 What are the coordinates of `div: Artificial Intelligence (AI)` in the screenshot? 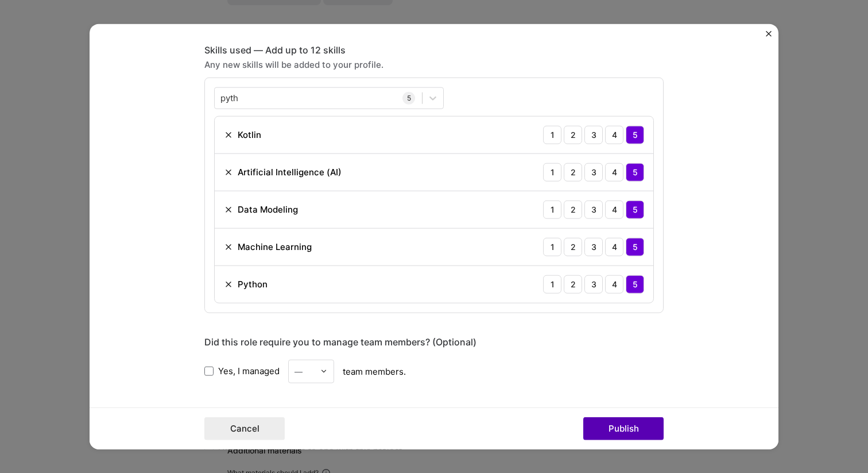 It's located at (290, 171).